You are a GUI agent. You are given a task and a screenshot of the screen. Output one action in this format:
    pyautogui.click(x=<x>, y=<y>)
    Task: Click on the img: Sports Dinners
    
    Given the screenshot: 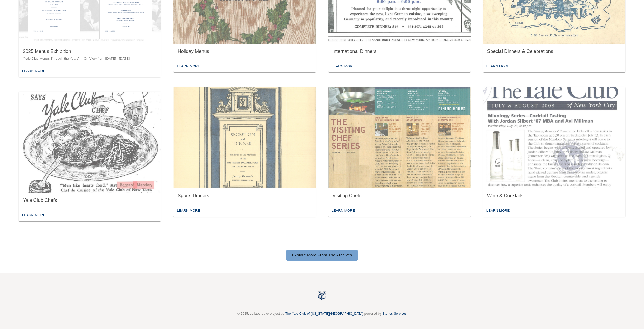 What is the action you would take?
    pyautogui.click(x=244, y=137)
    